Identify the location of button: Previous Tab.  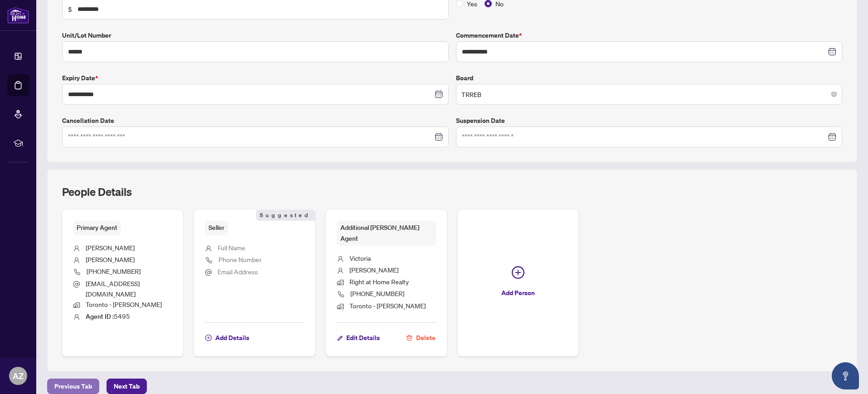
(73, 386).